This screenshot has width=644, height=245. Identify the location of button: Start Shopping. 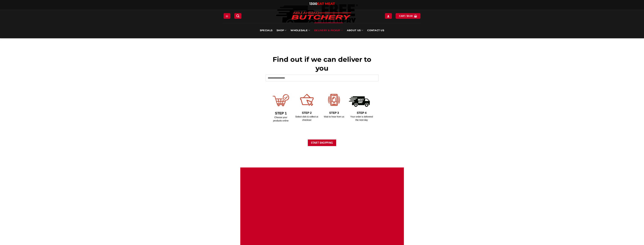
(322, 143).